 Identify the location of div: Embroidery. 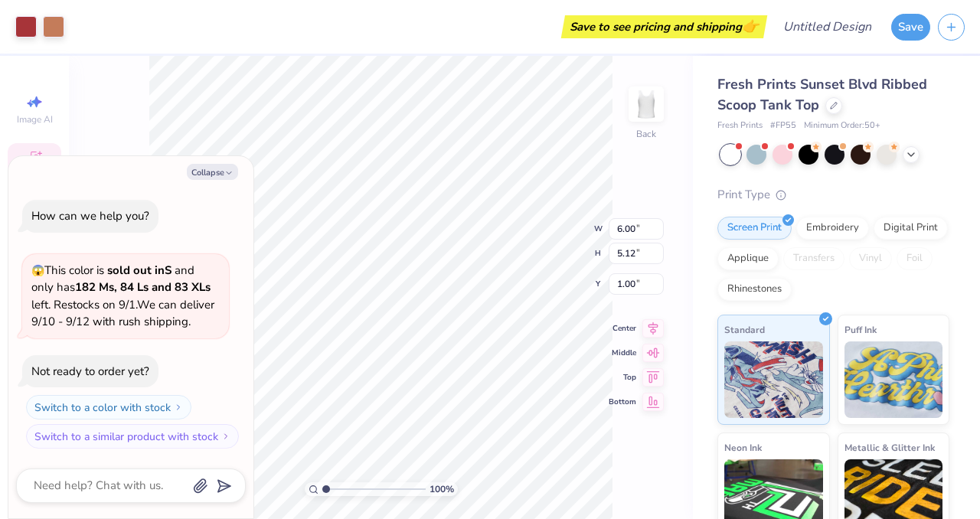
(832, 228).